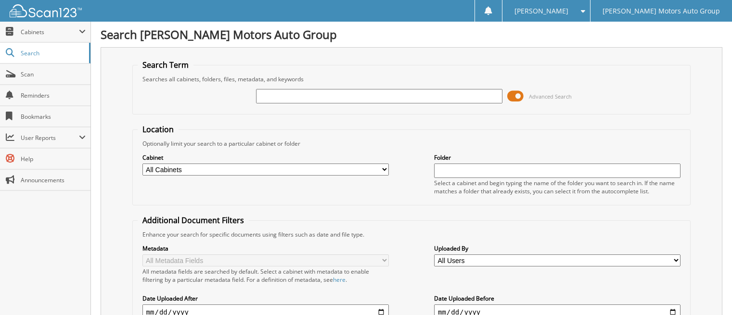  What do you see at coordinates (557, 187) in the screenshot?
I see `div: Select a cabinet and begin typing the name of the folder you want to search in. If the name match...` at bounding box center [557, 187].